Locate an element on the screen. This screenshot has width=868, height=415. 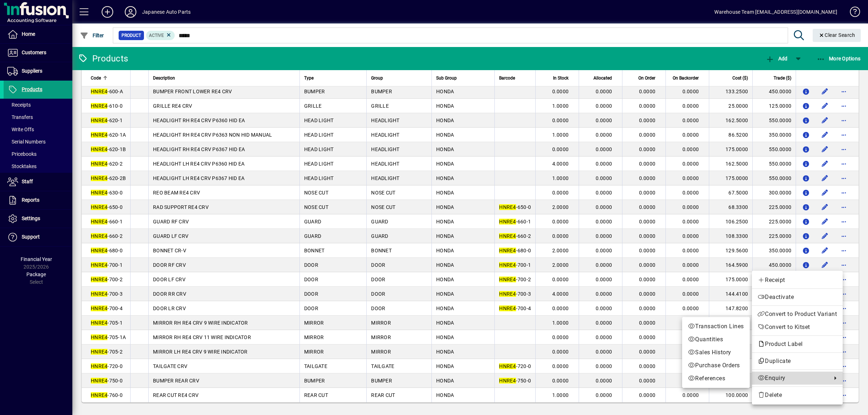
span: Transaction Lines is located at coordinates (716, 326).